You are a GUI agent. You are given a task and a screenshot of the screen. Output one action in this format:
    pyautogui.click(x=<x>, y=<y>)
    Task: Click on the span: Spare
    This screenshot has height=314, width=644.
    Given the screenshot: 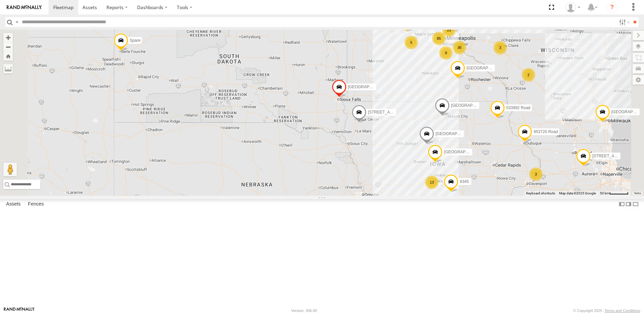 What is the action you would take?
    pyautogui.click(x=135, y=41)
    